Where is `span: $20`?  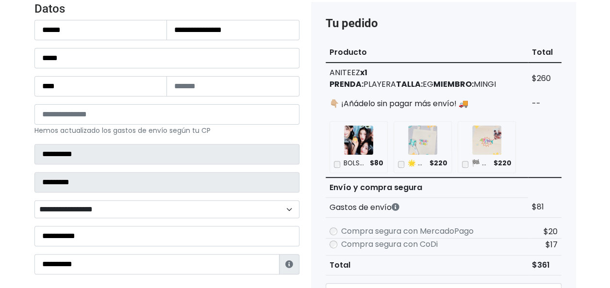
span: $20 is located at coordinates (551, 232).